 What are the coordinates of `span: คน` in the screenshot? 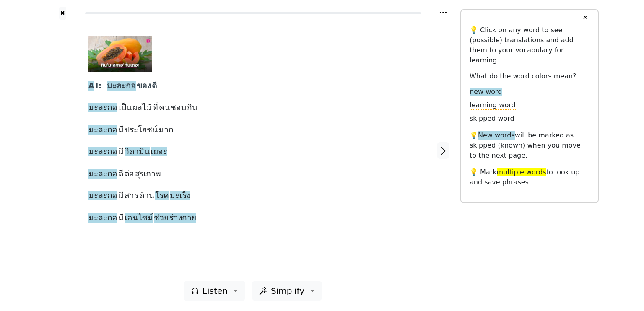 It's located at (164, 108).